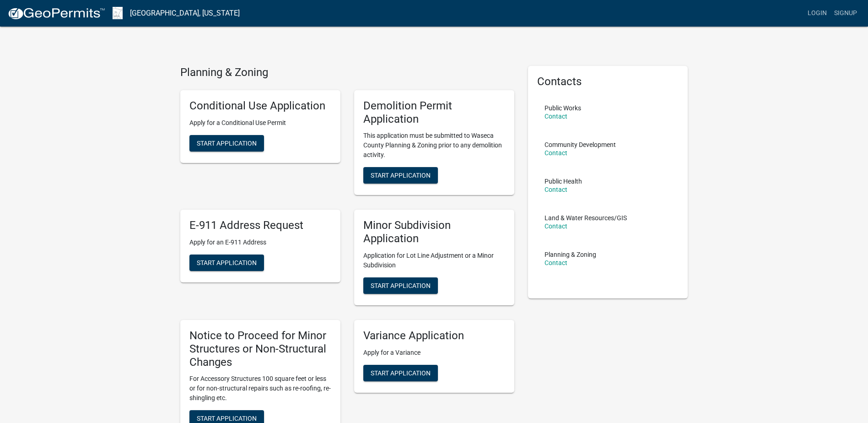 This screenshot has width=868, height=423. I want to click on a: Login, so click(817, 13).